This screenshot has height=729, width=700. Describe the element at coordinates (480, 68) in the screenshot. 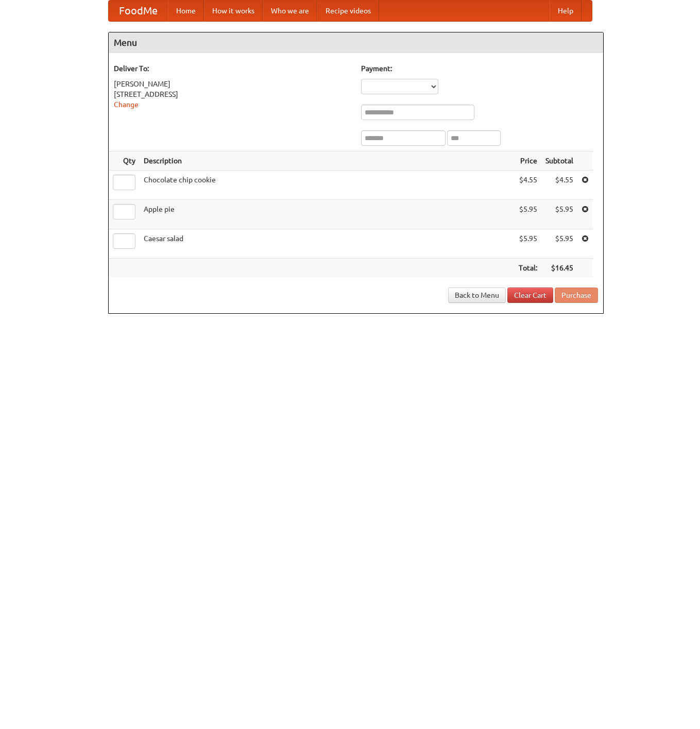

I see `h5: Payment:` at that location.